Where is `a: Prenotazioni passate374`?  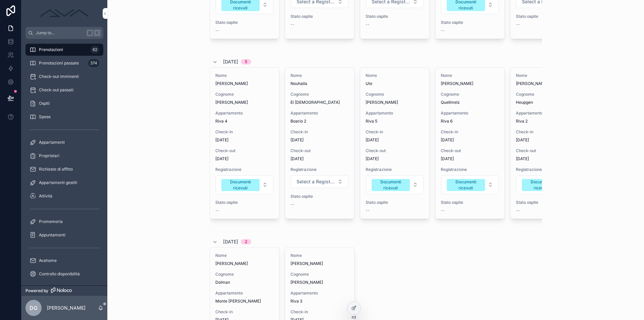 a: Prenotazioni passate374 is located at coordinates (65, 63).